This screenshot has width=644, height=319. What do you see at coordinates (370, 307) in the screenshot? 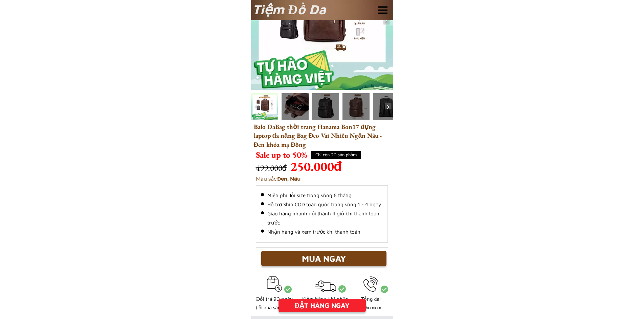
I see `h3: 09xxxxxx` at bounding box center [370, 307].